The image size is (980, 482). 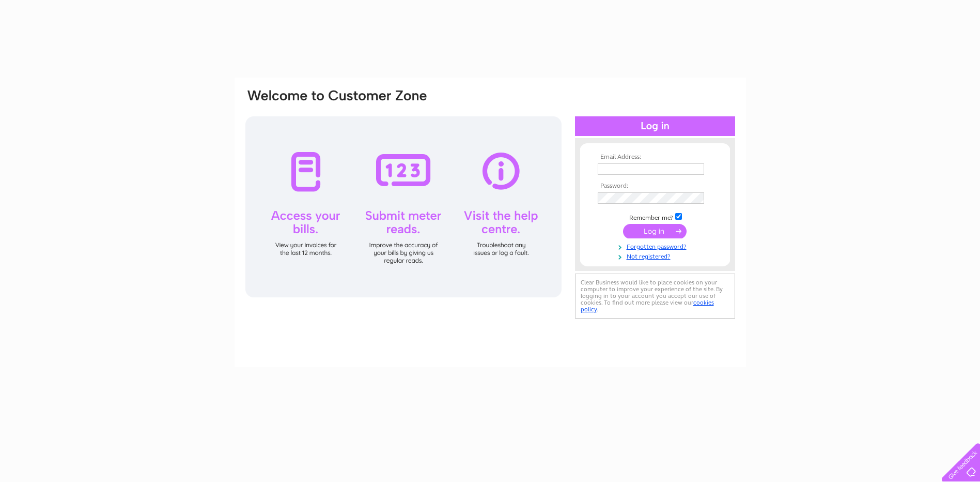 I want to click on input: Submit, so click(x=655, y=231).